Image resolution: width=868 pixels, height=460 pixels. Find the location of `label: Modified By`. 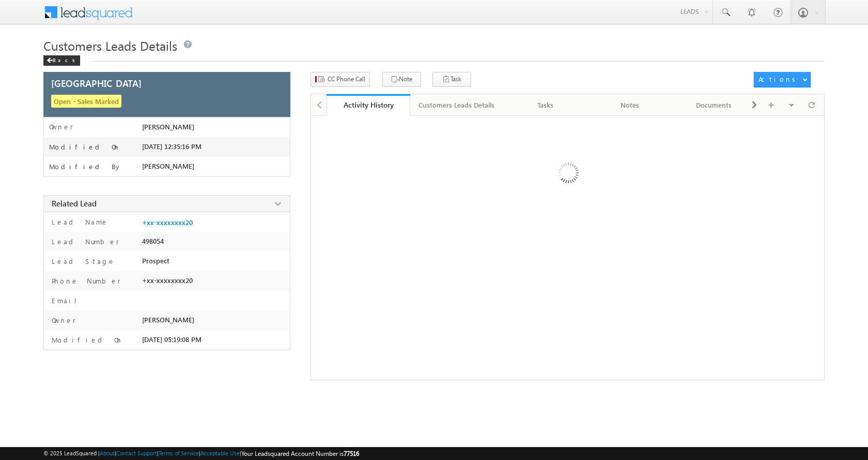

label: Modified By is located at coordinates (85, 167).